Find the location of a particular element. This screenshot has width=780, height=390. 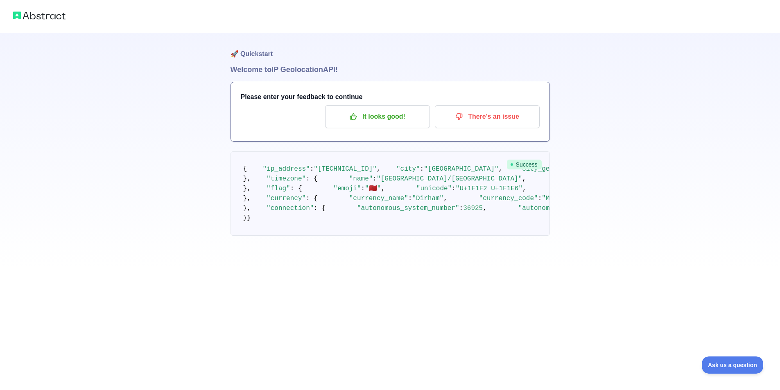

span: "flag" is located at coordinates (278, 189).